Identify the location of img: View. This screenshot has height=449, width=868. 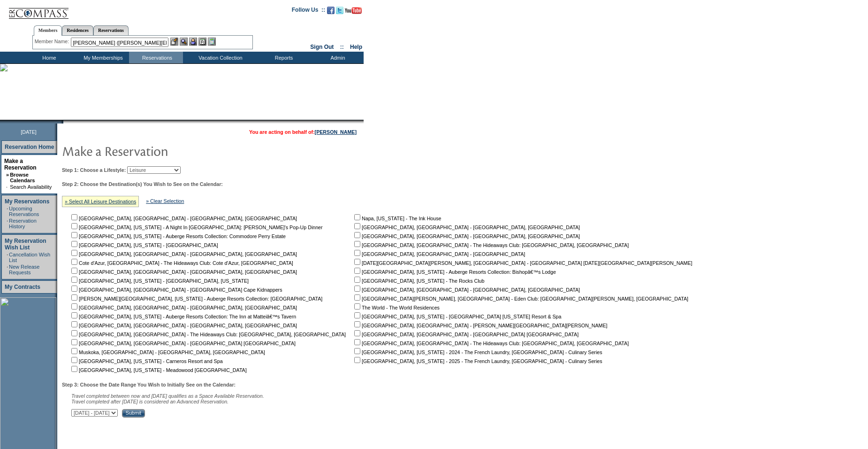
(183, 41).